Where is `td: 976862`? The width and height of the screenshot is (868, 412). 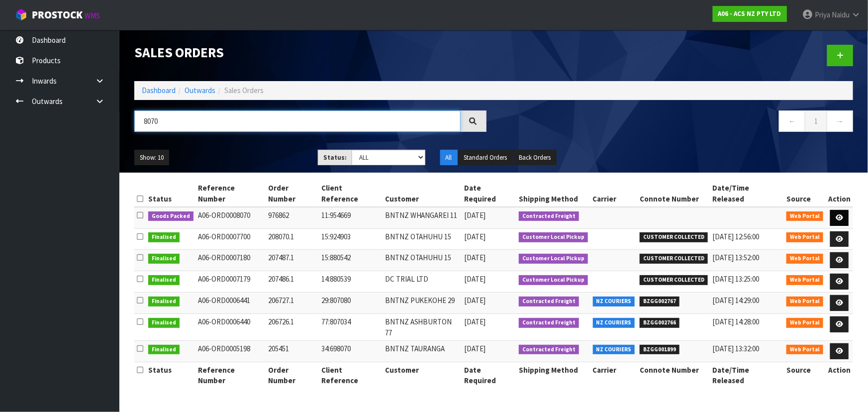 td: 976862 is located at coordinates (293, 217).